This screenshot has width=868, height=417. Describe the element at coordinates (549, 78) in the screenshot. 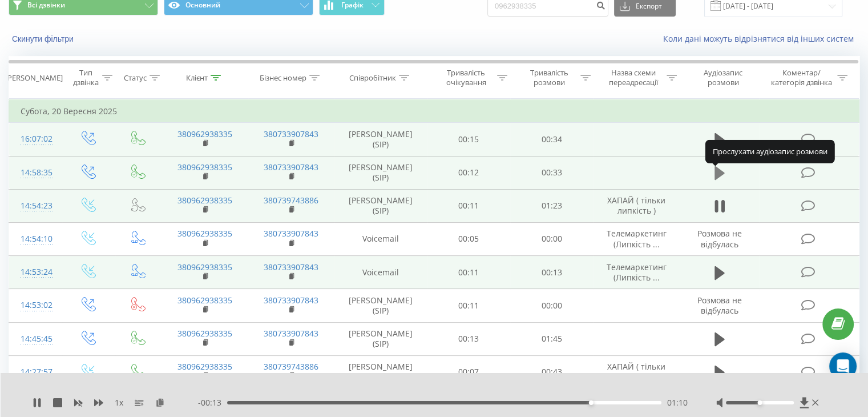

I see `div: Тривалість розмови` at that location.